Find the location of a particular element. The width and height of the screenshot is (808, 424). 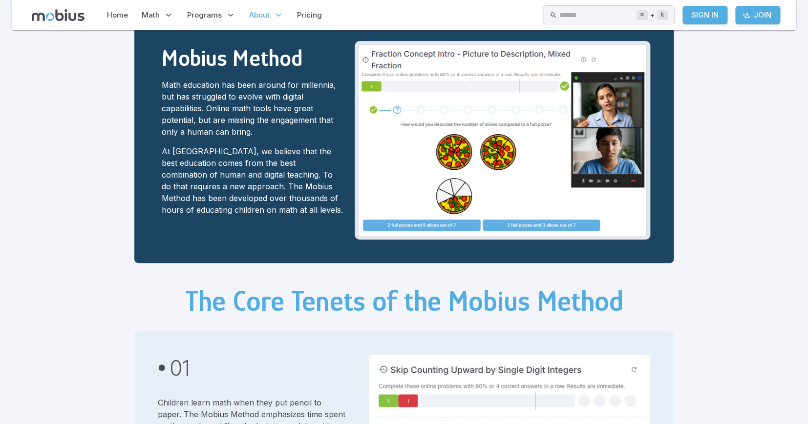

span: About is located at coordinates (259, 15).